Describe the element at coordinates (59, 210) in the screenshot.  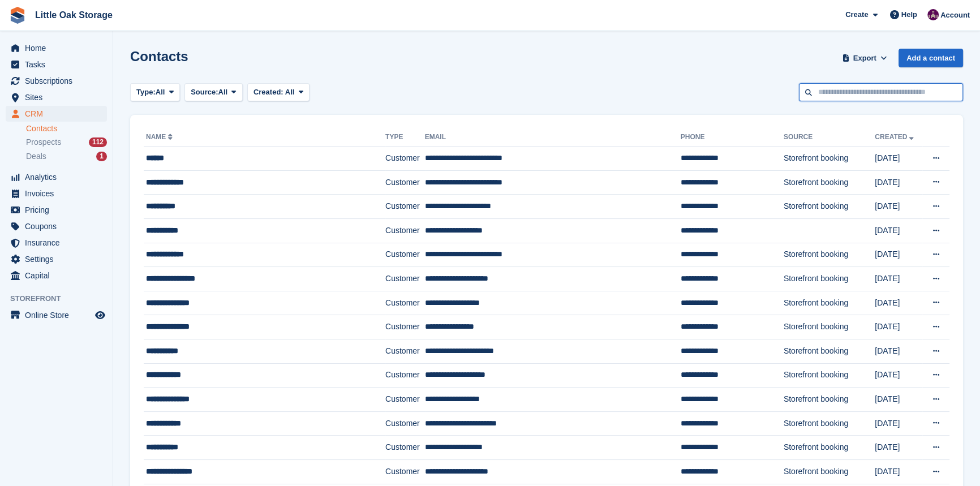
I see `span: Pricing` at that location.